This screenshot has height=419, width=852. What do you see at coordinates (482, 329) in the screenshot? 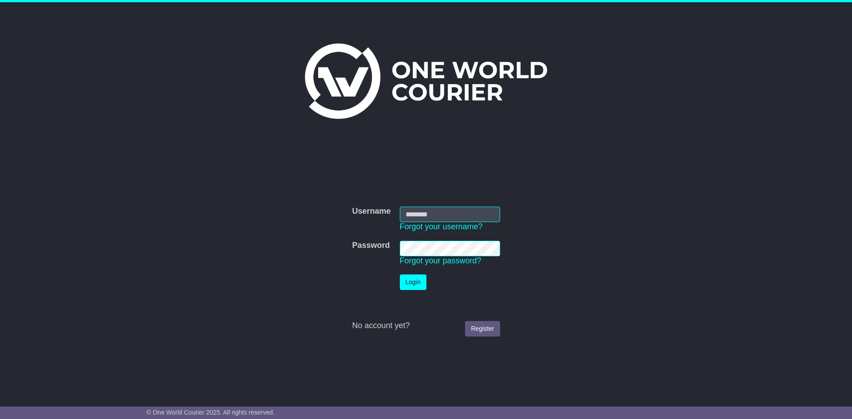
I see `a: Register` at bounding box center [482, 329].